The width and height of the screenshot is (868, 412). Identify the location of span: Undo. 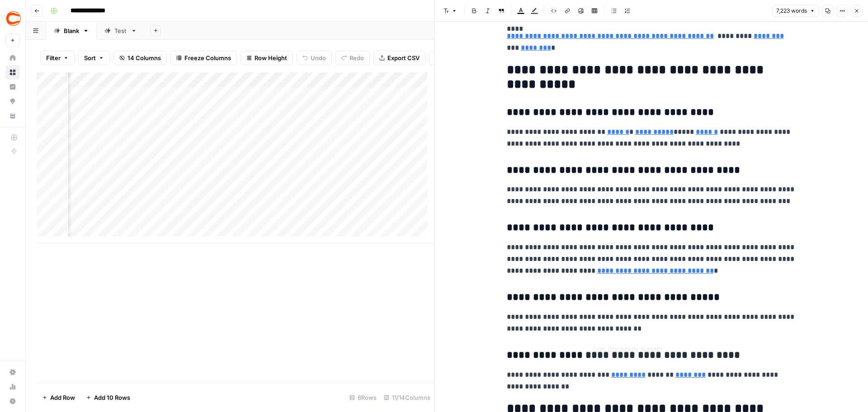
(319, 58).